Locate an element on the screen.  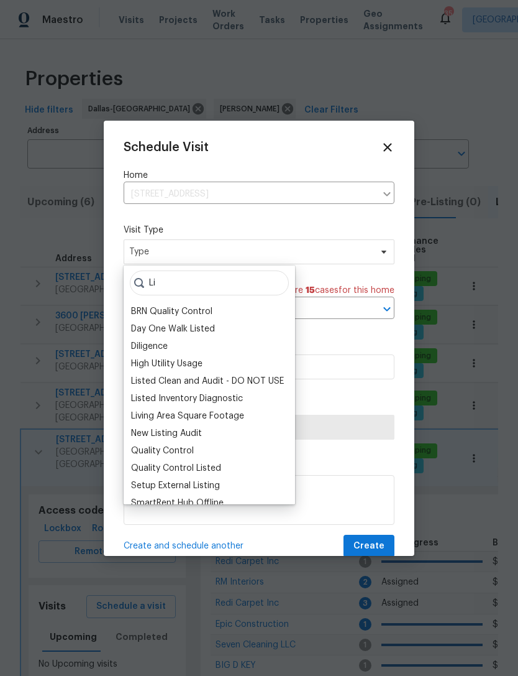
div: SmartRent Hub Offline is located at coordinates (177, 503).